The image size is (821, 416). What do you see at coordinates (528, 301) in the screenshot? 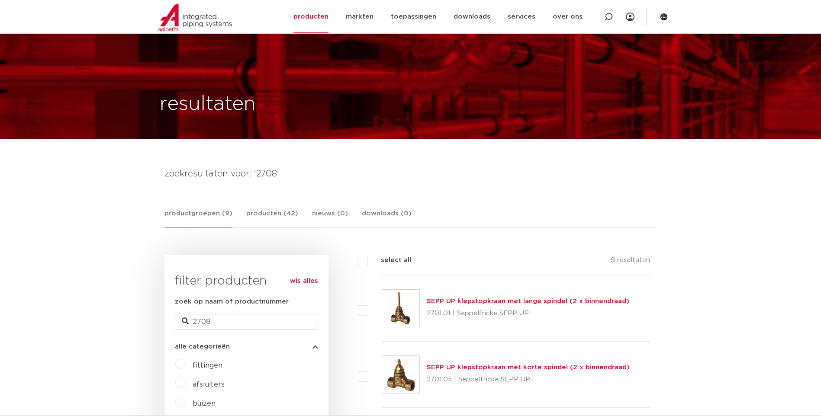
I see `a: SEPP UP klepstopkraan met lange spindel (2 x binnendraad)` at bounding box center [528, 301].